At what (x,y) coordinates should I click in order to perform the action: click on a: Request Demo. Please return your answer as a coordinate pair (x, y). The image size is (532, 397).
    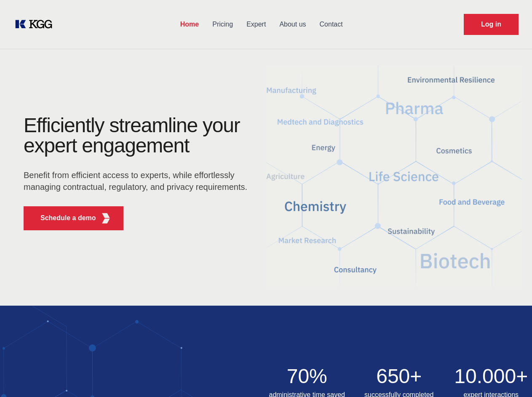
    Looking at the image, I should click on (492, 25).